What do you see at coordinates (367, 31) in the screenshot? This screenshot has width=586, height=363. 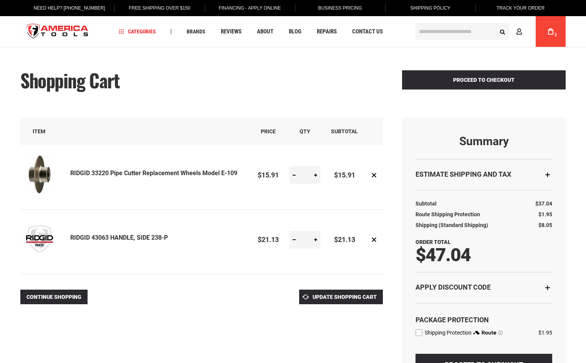 I see `span: Contact Us` at bounding box center [367, 31].